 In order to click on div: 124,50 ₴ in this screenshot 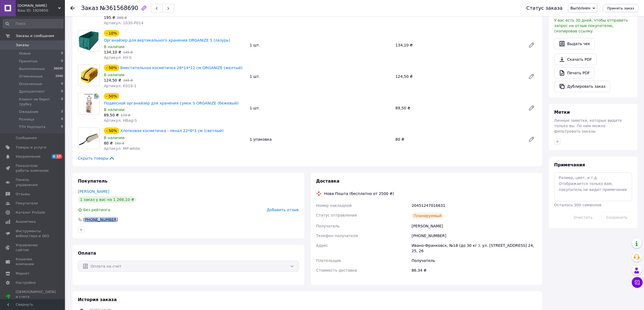, I will do `click(458, 76)`.